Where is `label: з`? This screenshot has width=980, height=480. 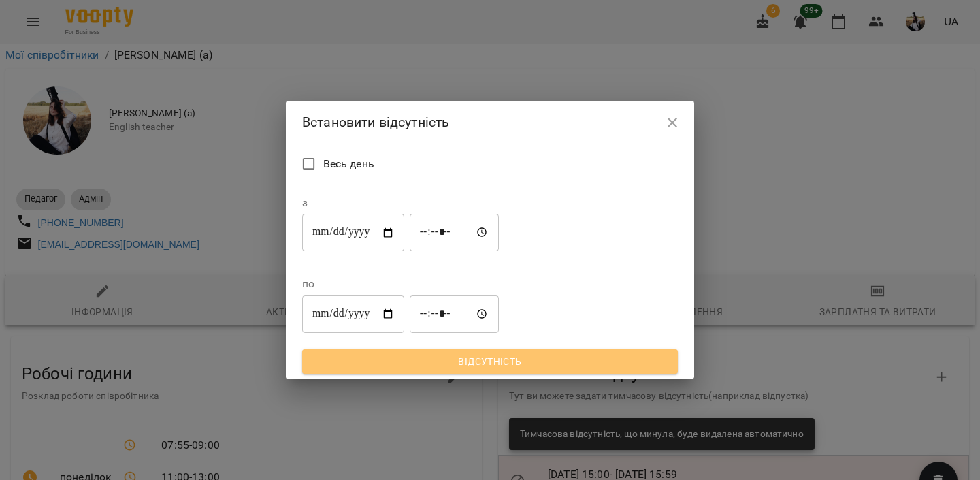
label: з is located at coordinates (400, 203).